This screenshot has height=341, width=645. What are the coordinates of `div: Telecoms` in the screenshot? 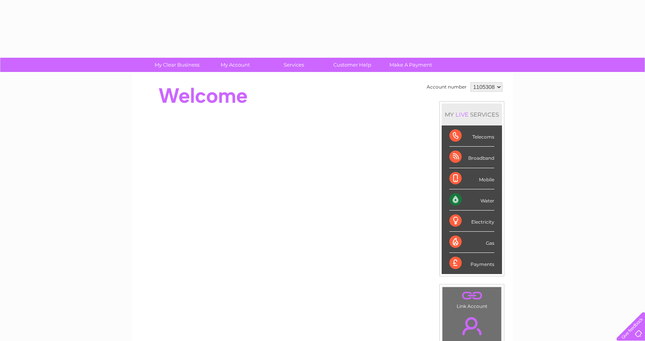 It's located at (472, 136).